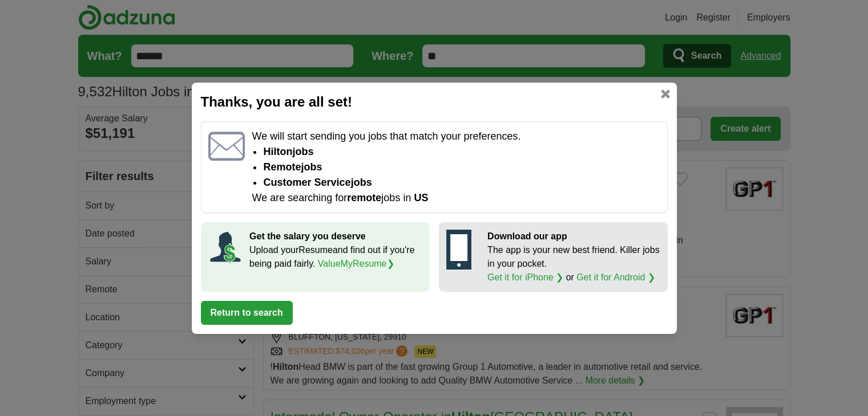 The width and height of the screenshot is (868, 416). Describe the element at coordinates (455, 136) in the screenshot. I see `p: We will start sending you jobs that match your preferences.` at that location.